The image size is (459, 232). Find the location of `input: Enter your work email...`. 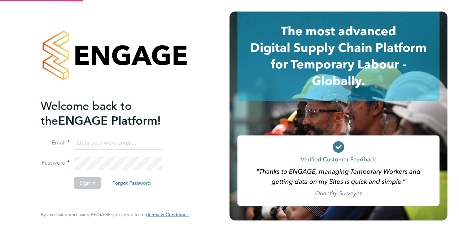

input: Enter your work email... is located at coordinates (118, 144).